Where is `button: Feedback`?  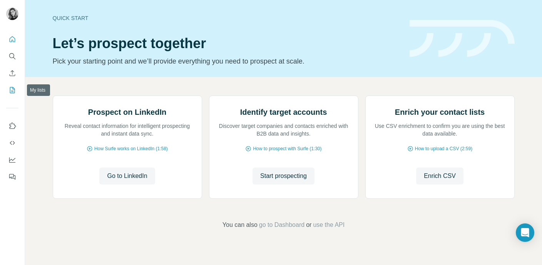
button: Feedback is located at coordinates (12, 177).